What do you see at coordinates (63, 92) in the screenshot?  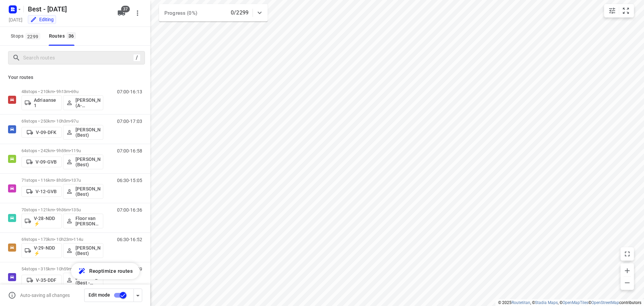 I see `p: 48 stops • 210km • 9h13m` at bounding box center [63, 92].